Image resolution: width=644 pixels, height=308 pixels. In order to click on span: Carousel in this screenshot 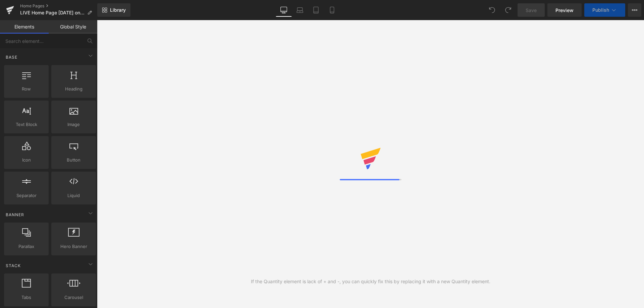, I will do `click(73, 297)`.